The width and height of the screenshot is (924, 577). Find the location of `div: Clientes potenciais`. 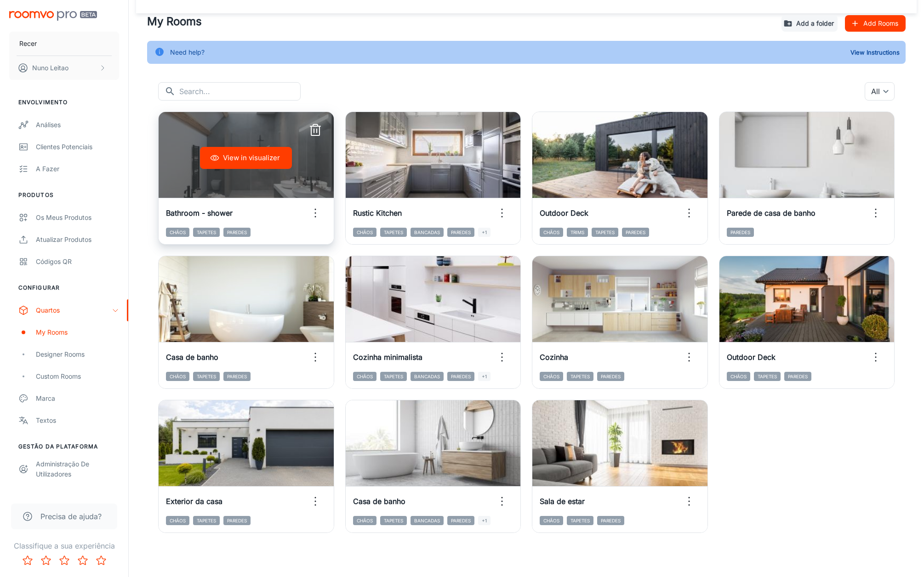

div: Clientes potenciais is located at coordinates (77, 147).